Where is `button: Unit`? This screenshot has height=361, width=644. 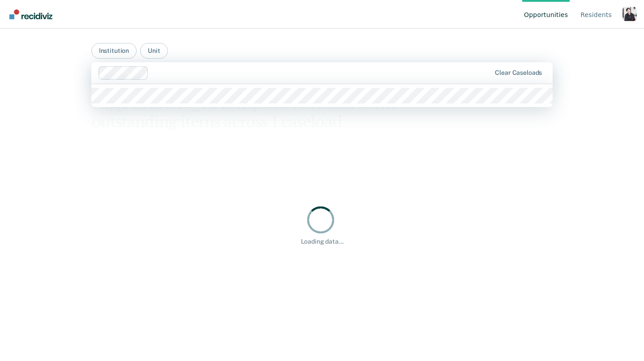 button: Unit is located at coordinates (154, 51).